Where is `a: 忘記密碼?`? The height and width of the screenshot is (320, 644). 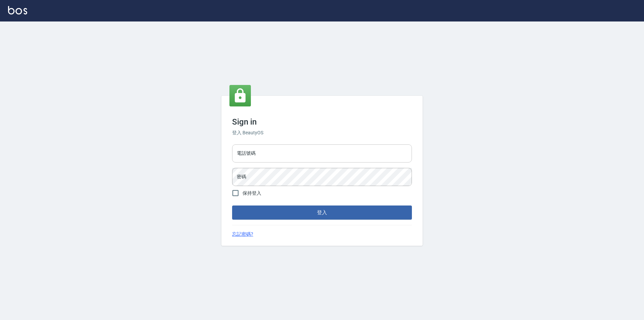 a: 忘記密碼? is located at coordinates (242, 234).